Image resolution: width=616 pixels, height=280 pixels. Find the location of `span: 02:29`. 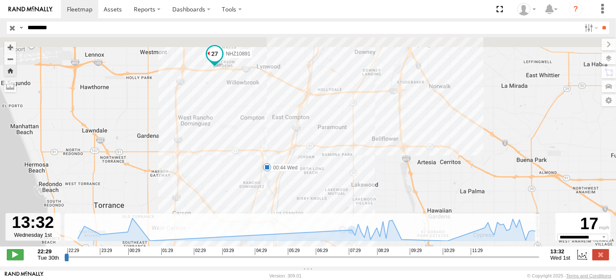

span: 02:29 is located at coordinates (200, 252).